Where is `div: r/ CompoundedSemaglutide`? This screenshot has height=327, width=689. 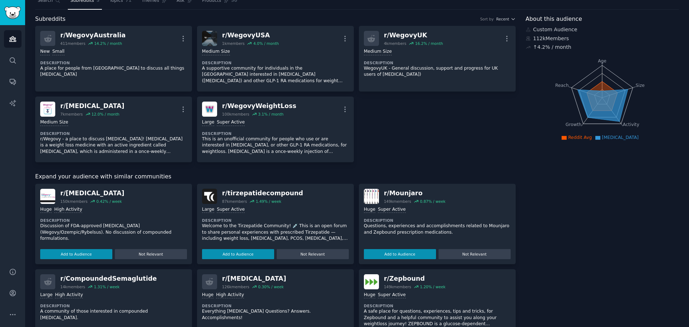
div: r/ CompoundedSemaglutide is located at coordinates (108, 278).